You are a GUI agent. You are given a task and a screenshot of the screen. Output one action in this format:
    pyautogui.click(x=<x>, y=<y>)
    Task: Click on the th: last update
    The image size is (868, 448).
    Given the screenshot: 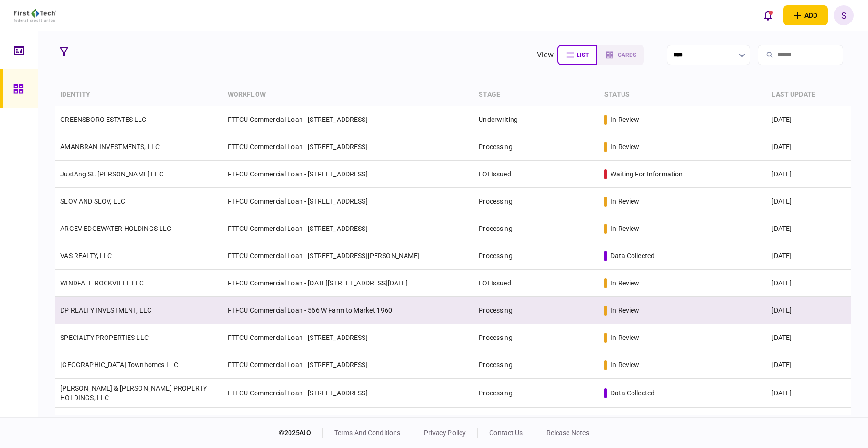 What is the action you would take?
    pyautogui.click(x=809, y=94)
    